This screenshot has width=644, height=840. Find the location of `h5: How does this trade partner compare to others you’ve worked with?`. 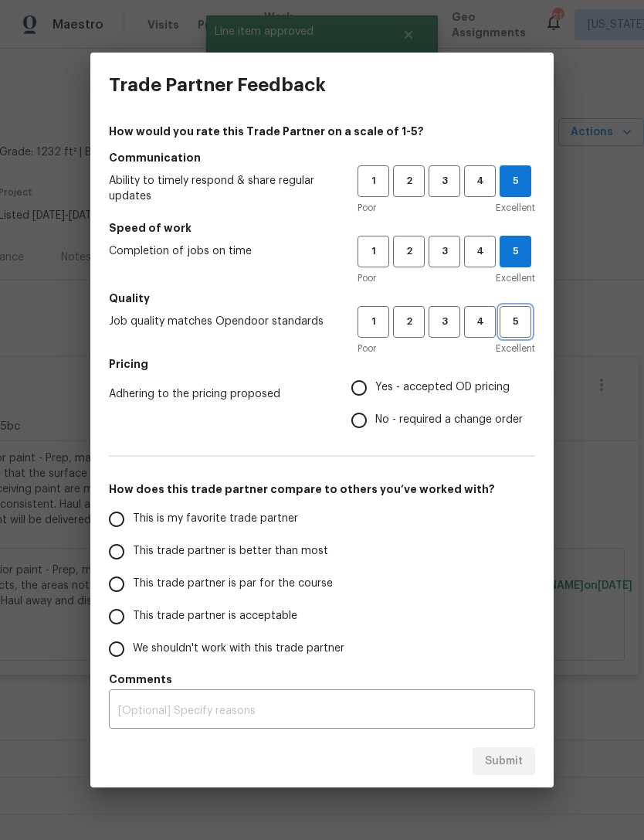

h5: How does this trade partner compare to others you’ve worked with? is located at coordinates (322, 489).